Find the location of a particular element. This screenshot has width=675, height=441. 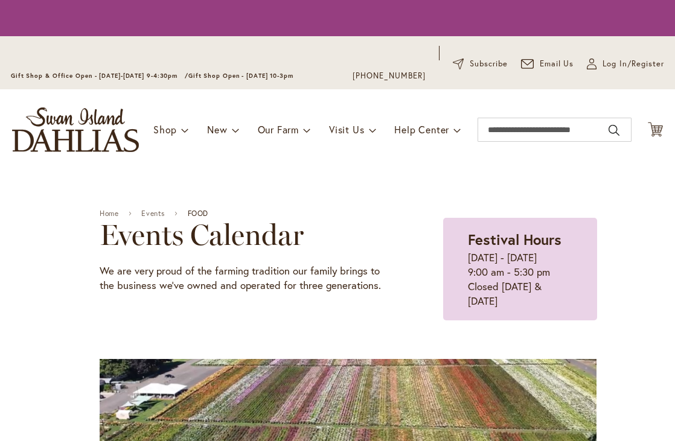

span: Subscribe is located at coordinates (488, 64).